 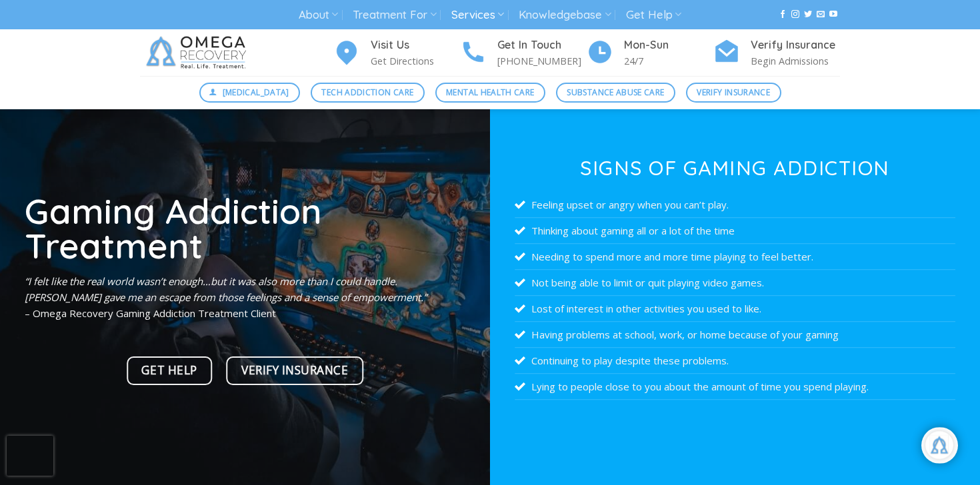 What do you see at coordinates (808, 15) in the screenshot?
I see `a: Follow on Twitter` at bounding box center [808, 15].